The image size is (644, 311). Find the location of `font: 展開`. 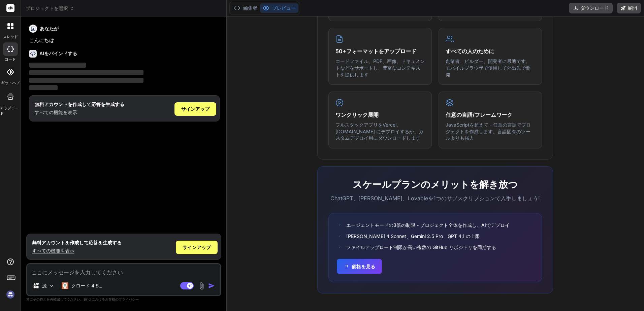

font: 展開 is located at coordinates (632, 8).